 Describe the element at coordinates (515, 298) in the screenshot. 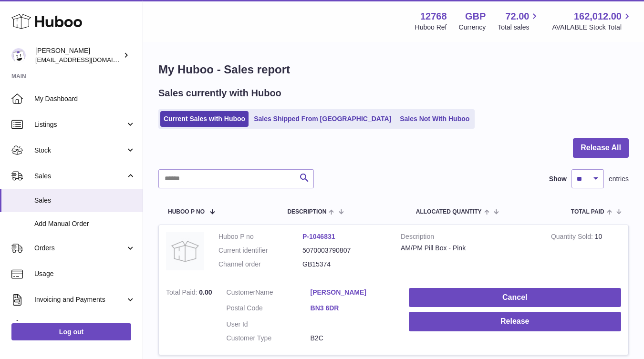

I see `button: Cancel` at that location.